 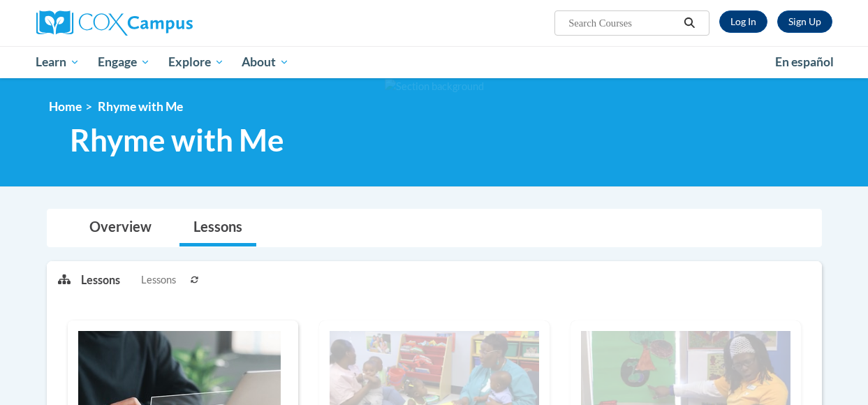 What do you see at coordinates (57, 62) in the screenshot?
I see `span: Learn` at bounding box center [57, 62].